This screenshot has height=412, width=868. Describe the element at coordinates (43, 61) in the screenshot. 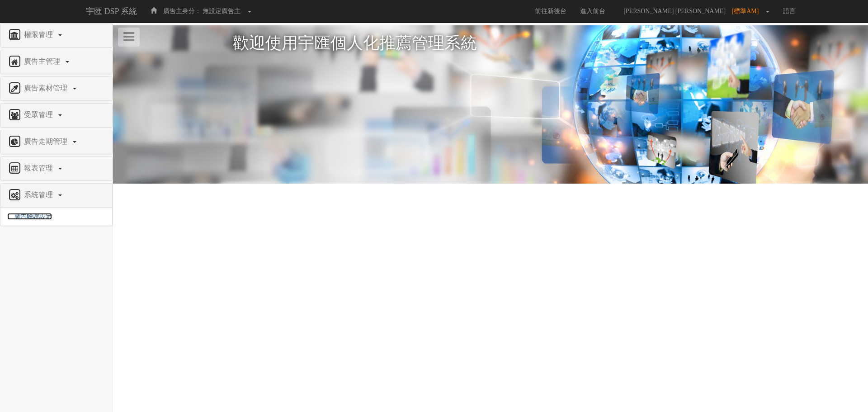

I see `span: 廣告主管理` at that location.